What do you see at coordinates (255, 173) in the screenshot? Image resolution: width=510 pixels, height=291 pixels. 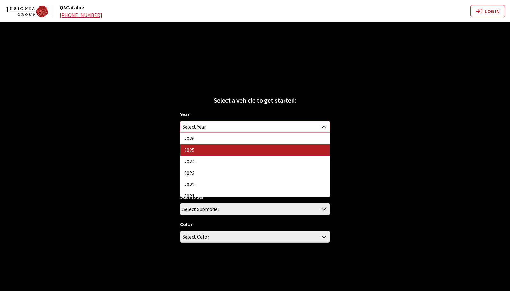 I see `li: 2023` at bounding box center [255, 173].